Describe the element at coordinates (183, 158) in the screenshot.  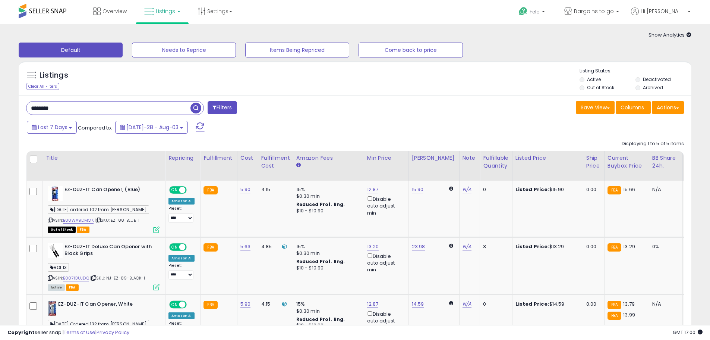
I see `div: Repricing` at that location.